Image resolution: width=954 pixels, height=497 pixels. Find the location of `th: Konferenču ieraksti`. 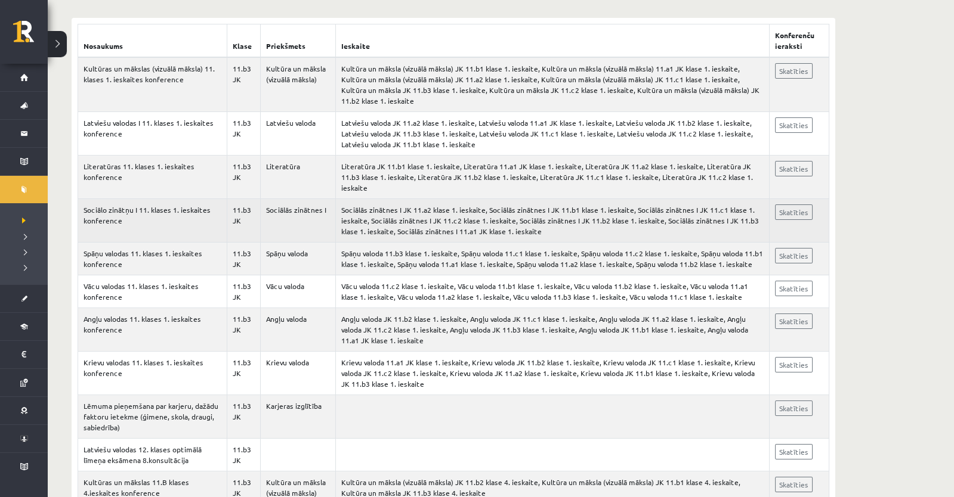

th: Konferenču ieraksti is located at coordinates (799, 41).